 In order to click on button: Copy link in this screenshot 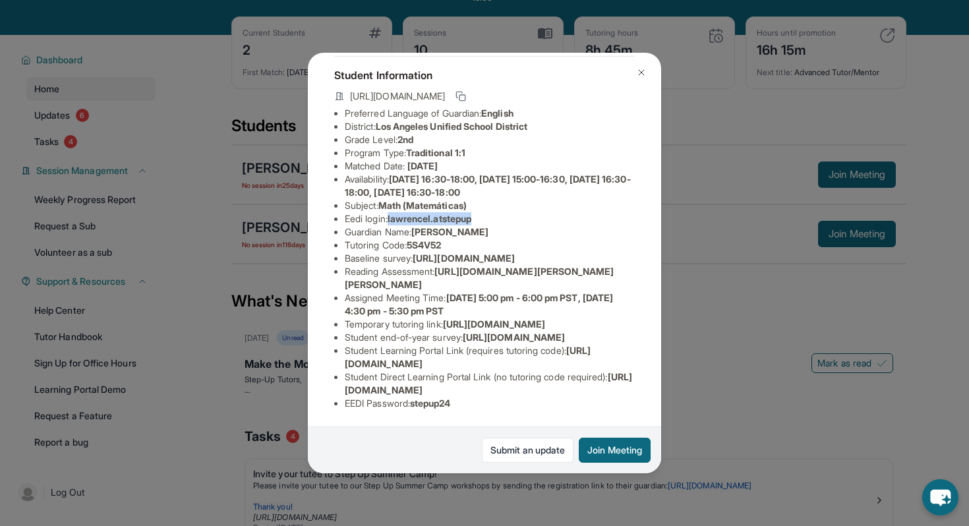, I will do `click(461, 96)`.